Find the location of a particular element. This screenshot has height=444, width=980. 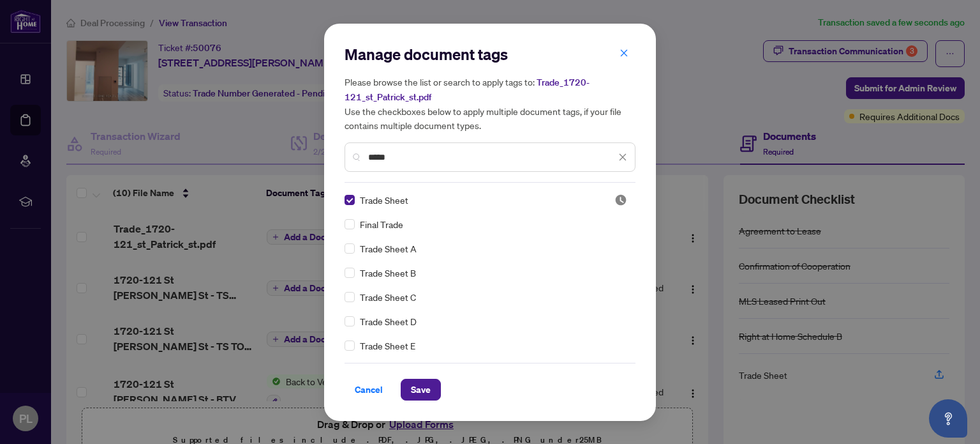

span: Trade Sheet A is located at coordinates (388, 248).